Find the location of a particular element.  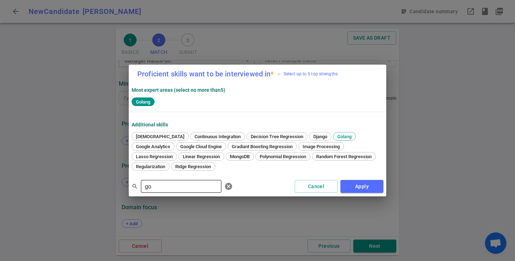

span: Select up to 5 top strengths is located at coordinates (307, 74).